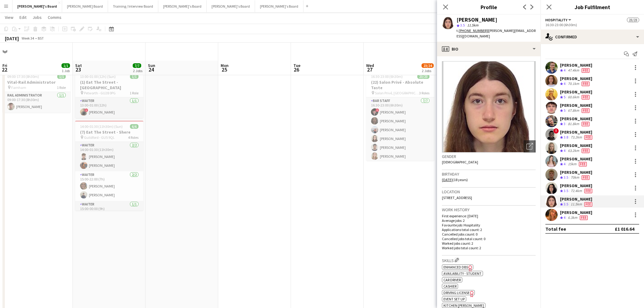 Image resolution: width=644 pixels, height=308 pixels. Describe the element at coordinates (529, 147) in the screenshot. I see `div: Open photos pop-in` at that location.